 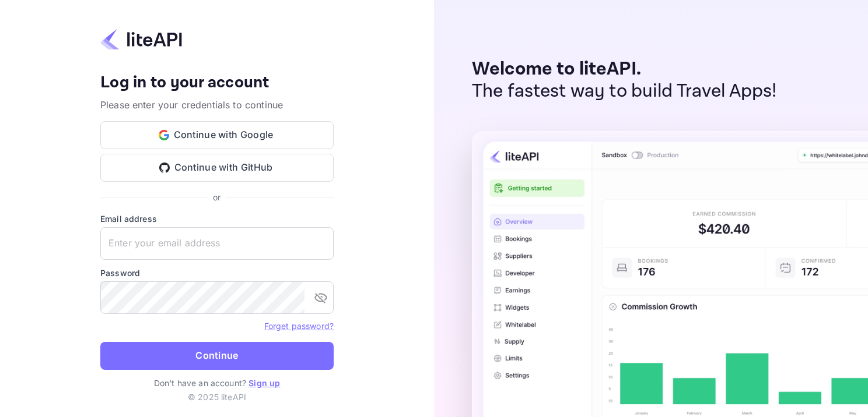 What do you see at coordinates (299, 326) in the screenshot?
I see `a: Forget password?` at bounding box center [299, 326].